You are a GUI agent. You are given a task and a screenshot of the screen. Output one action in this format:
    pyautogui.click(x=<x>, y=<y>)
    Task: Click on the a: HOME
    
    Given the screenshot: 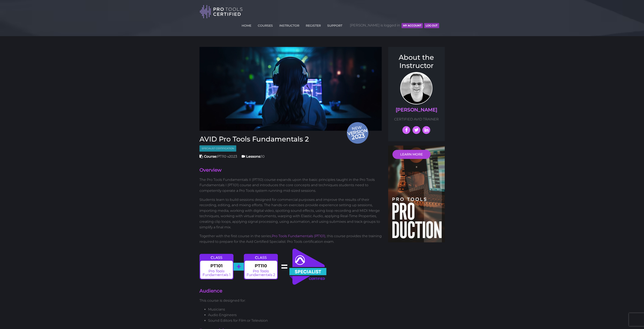 What is the action you would take?
    pyautogui.click(x=246, y=24)
    